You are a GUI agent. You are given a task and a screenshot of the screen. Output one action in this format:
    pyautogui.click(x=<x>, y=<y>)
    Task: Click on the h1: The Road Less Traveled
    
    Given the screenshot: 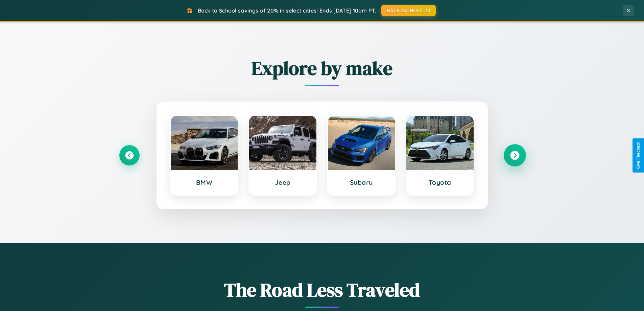 What is the action you would take?
    pyautogui.click(x=322, y=290)
    